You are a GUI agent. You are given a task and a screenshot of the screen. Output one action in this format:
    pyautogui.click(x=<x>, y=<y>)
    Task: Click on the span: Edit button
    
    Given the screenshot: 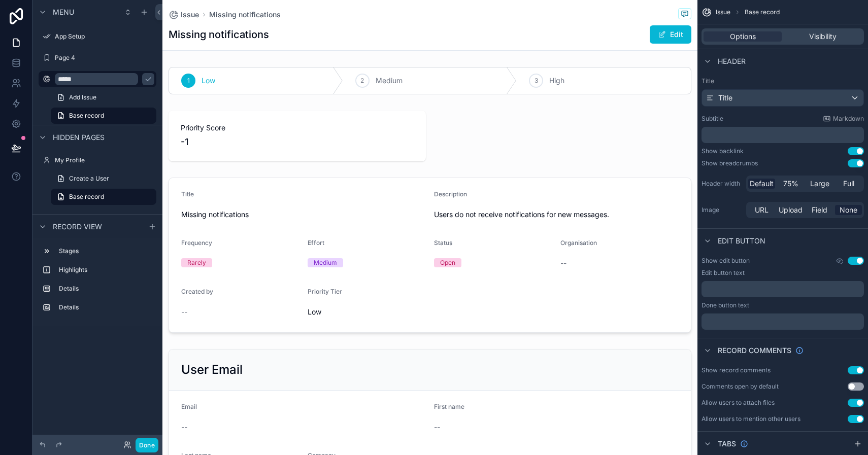 What is the action you would take?
    pyautogui.click(x=742, y=241)
    